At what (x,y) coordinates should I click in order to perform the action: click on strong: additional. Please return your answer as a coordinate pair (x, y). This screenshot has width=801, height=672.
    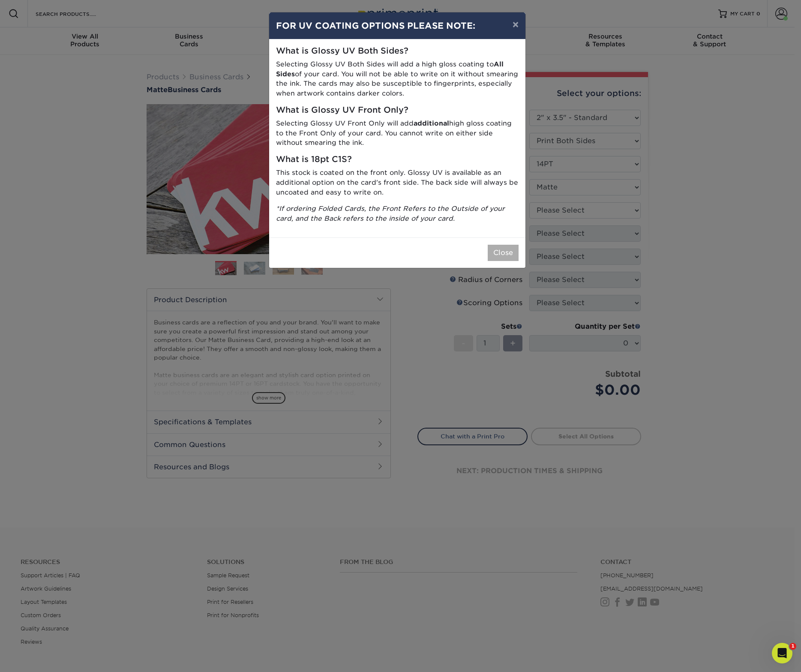
    Looking at the image, I should click on (431, 123).